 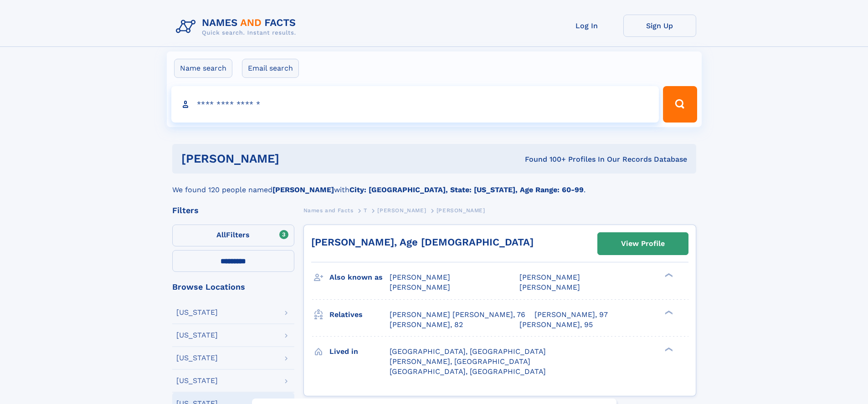 What do you see at coordinates (233, 211) in the screenshot?
I see `div: Filters` at bounding box center [233, 211].